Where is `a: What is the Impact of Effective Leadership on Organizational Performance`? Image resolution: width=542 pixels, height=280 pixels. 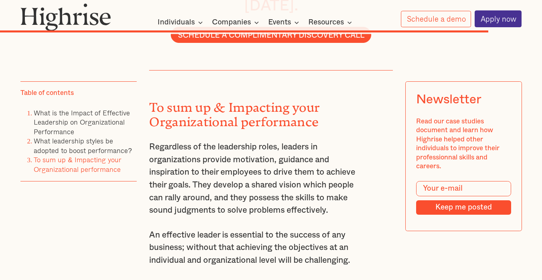 a: What is the Impact of Effective Leadership on Organizational Performance is located at coordinates (82, 122).